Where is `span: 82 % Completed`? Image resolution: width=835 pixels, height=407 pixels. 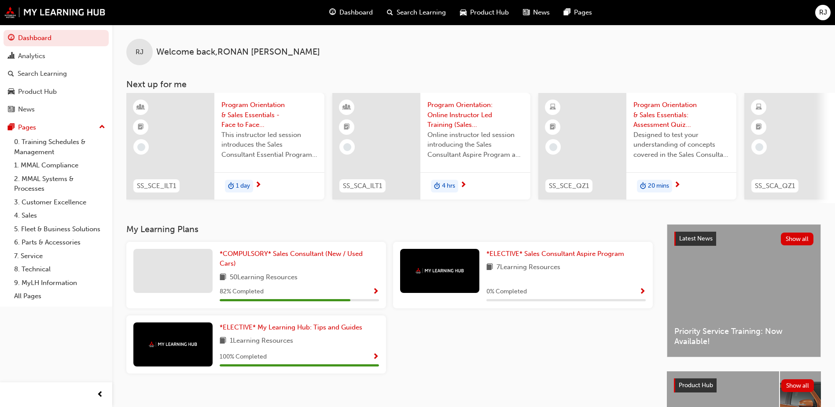 span: 82 % Completed is located at coordinates (242, 291).